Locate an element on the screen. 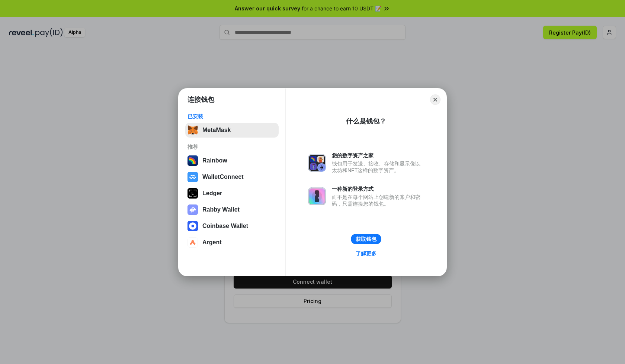 Image resolution: width=625 pixels, height=364 pixels. h1: 连接钱包 is located at coordinates (201, 99).